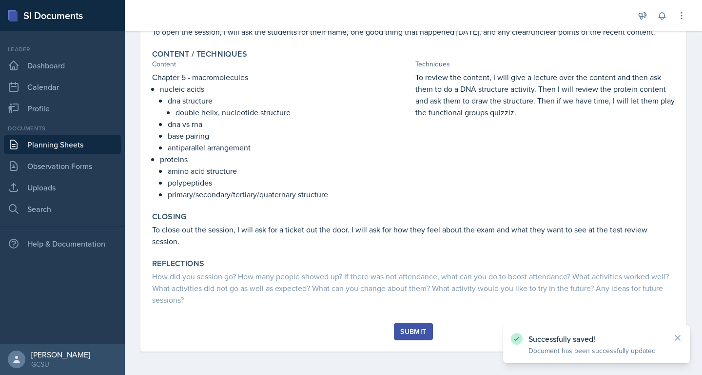 This screenshot has width=702, height=375. What do you see at coordinates (290, 194) in the screenshot?
I see `p: primary/secondary/tertiary/quaternary structure` at bounding box center [290, 194].